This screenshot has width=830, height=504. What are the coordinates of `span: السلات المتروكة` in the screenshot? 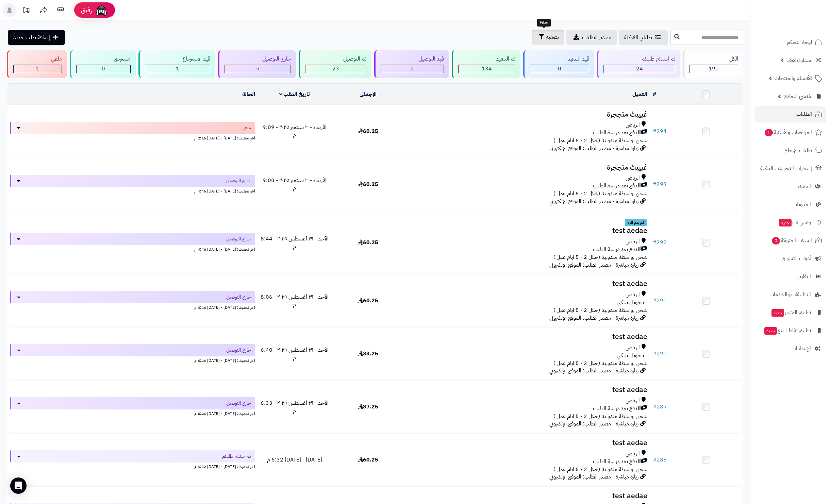 It's located at (791, 241).